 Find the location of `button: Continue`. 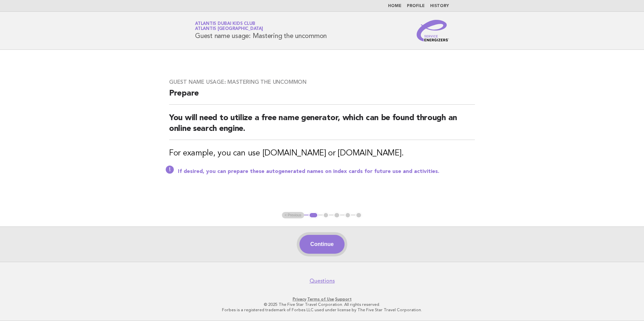

button: Continue is located at coordinates (322, 244).